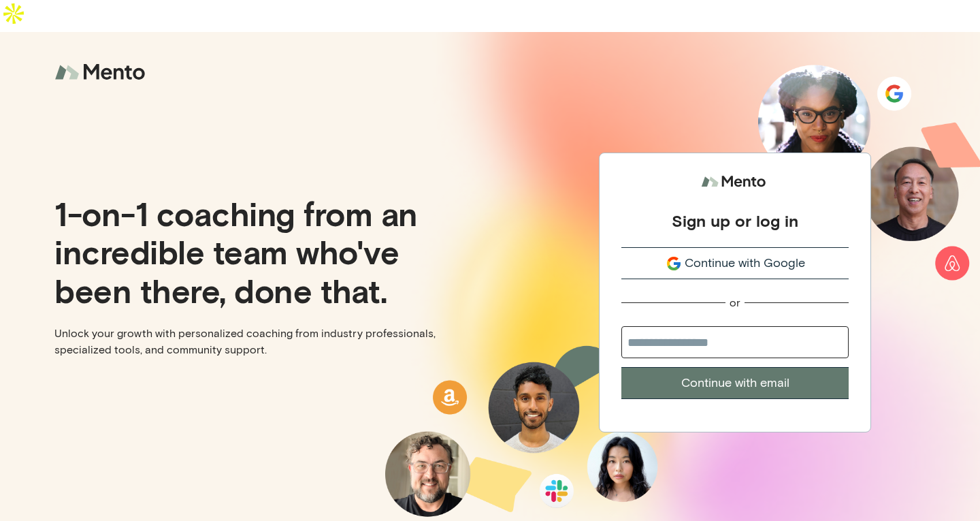  I want to click on span: Continue with Google, so click(745, 263).